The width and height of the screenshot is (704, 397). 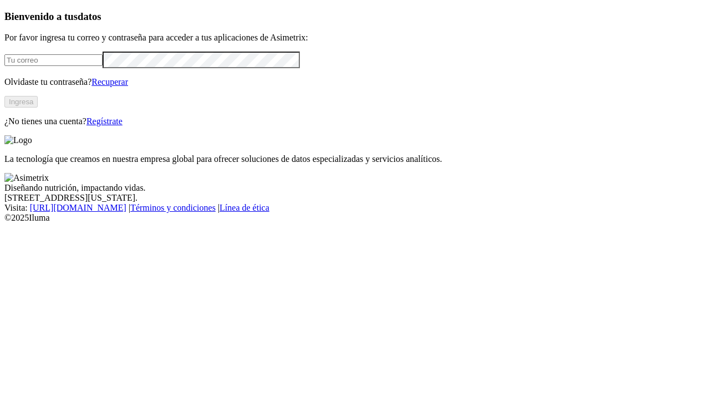 I want to click on input: Tu correo, so click(x=53, y=60).